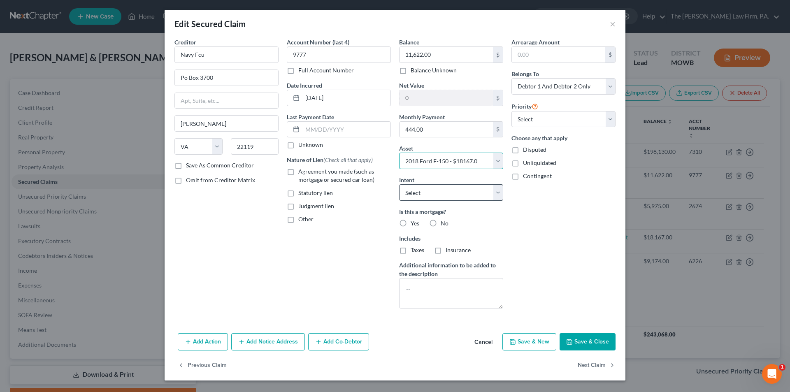  What do you see at coordinates (203, 342) in the screenshot?
I see `button: Add Action` at bounding box center [203, 342].